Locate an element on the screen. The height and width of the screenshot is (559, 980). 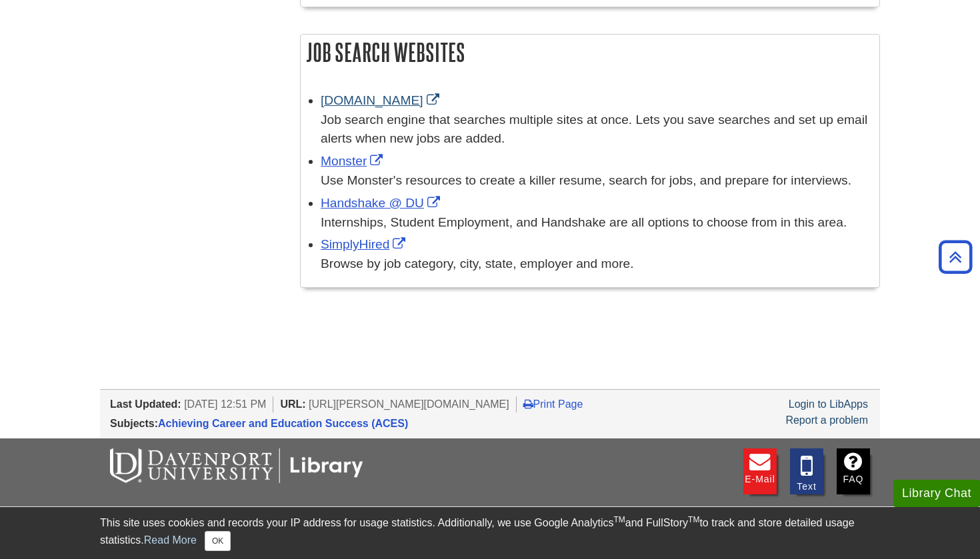
img: DU Libraries is located at coordinates (237, 466).